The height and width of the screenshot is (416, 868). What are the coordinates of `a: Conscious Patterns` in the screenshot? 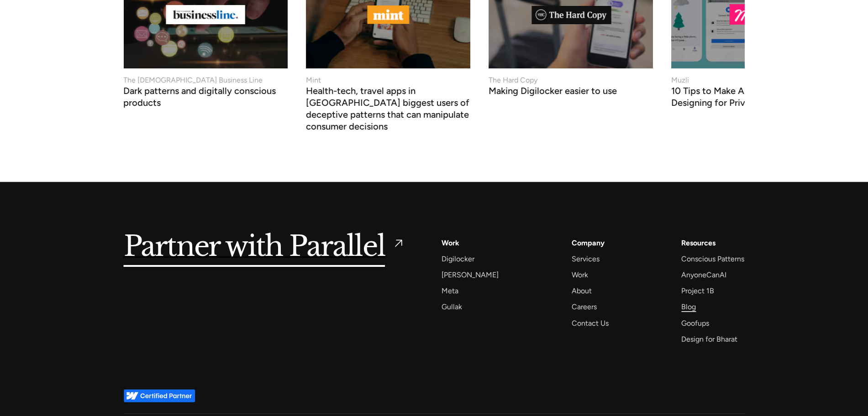 It's located at (713, 258).